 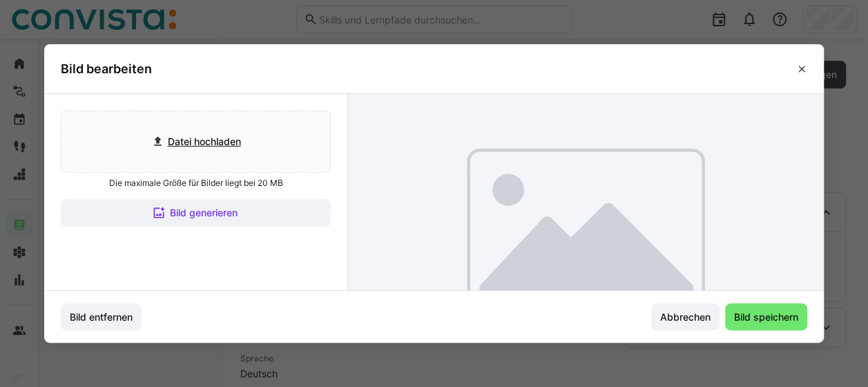 What do you see at coordinates (204, 213) in the screenshot?
I see `span: Bild generieren` at bounding box center [204, 213].